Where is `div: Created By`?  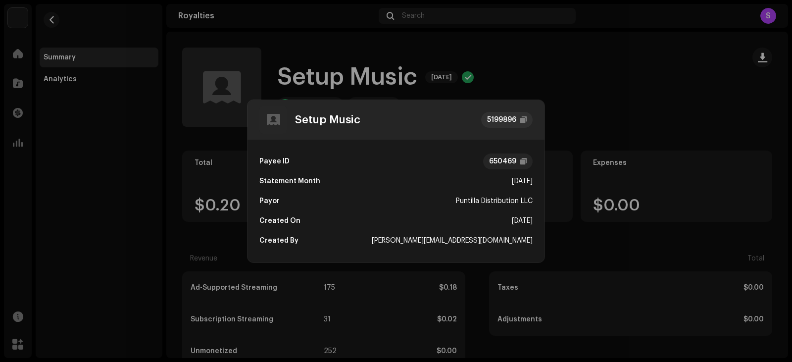 div: Created By is located at coordinates (279, 240).